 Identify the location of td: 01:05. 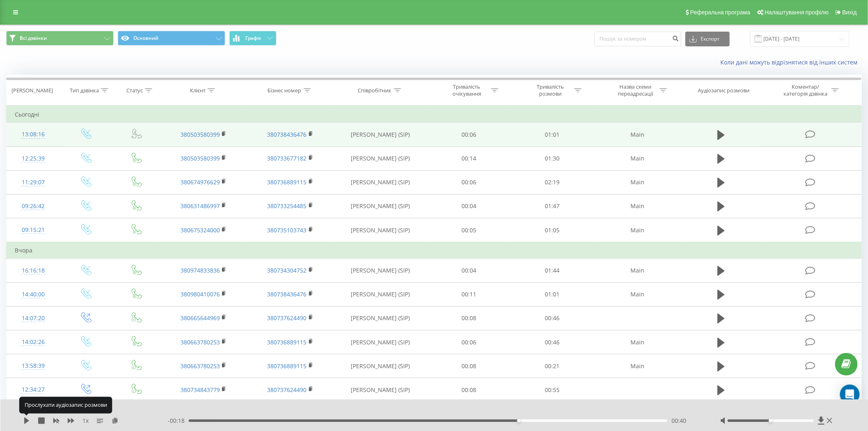
(553, 230).